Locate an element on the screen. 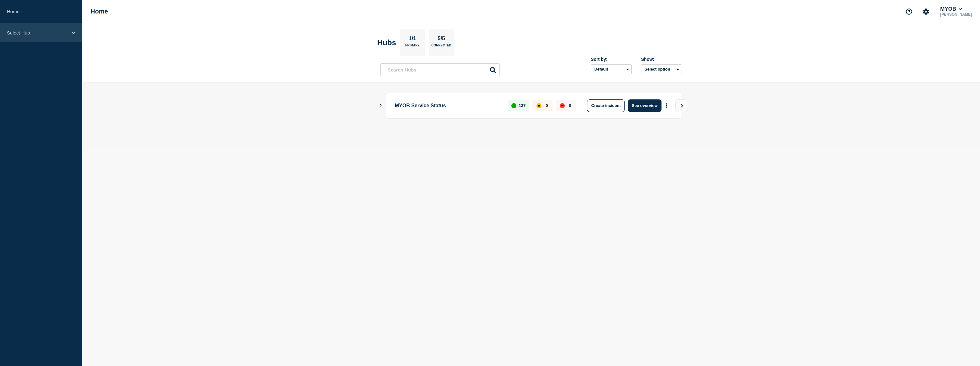  button: Create incident is located at coordinates (606, 106).